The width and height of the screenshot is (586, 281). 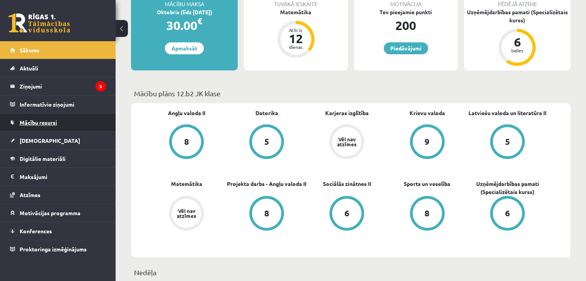 I want to click on a: Datorika, so click(x=266, y=113).